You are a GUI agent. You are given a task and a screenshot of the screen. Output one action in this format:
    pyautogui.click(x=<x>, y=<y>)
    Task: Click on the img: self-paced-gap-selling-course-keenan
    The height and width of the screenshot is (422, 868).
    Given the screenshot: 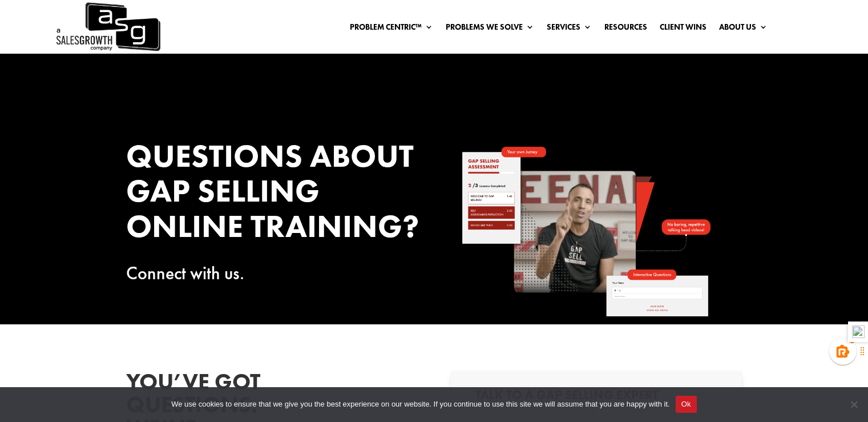 What is the action you would take?
    pyautogui.click(x=586, y=231)
    